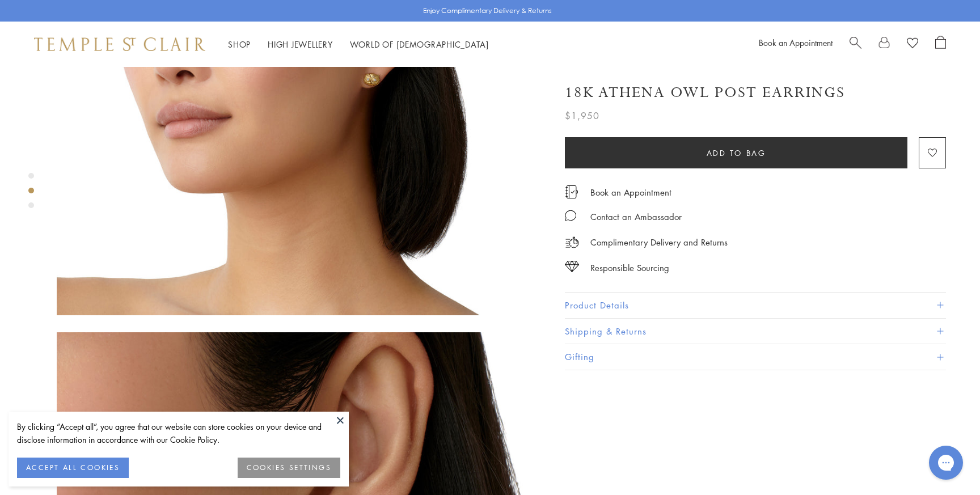 Image resolution: width=980 pixels, height=495 pixels. Describe the element at coordinates (940, 44) in the screenshot. I see `a: Open Shopping Bag` at that location.